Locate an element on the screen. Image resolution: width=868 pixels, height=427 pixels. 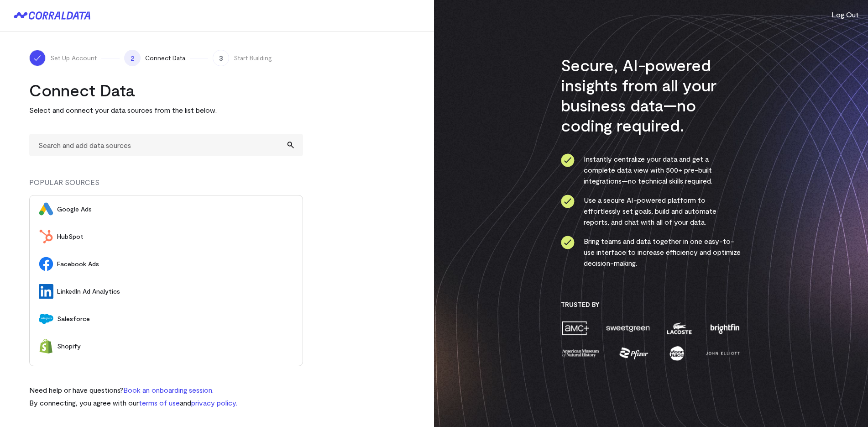
li: Use a secure AI-powered platform to effortlessly set goals, build and automate reports, and chat ... is located at coordinates (651, 211).